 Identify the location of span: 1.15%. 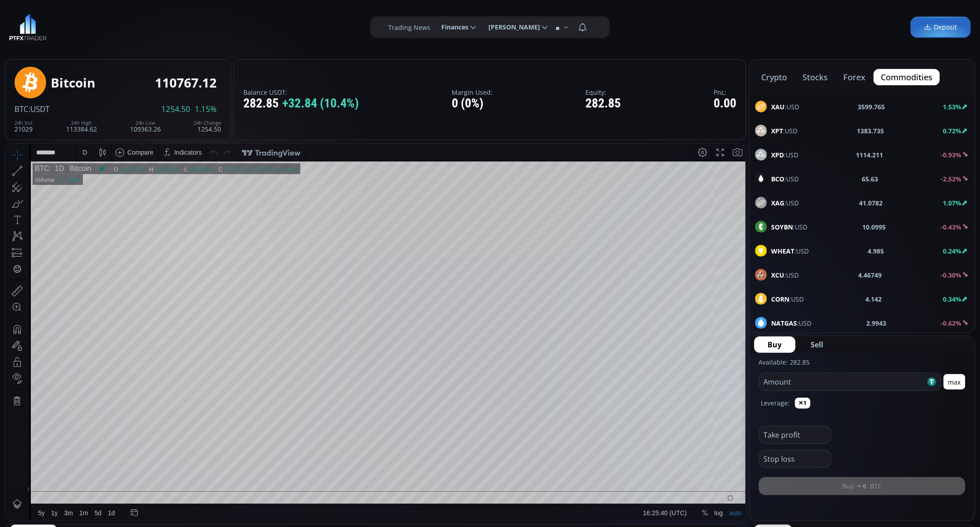
(205, 110).